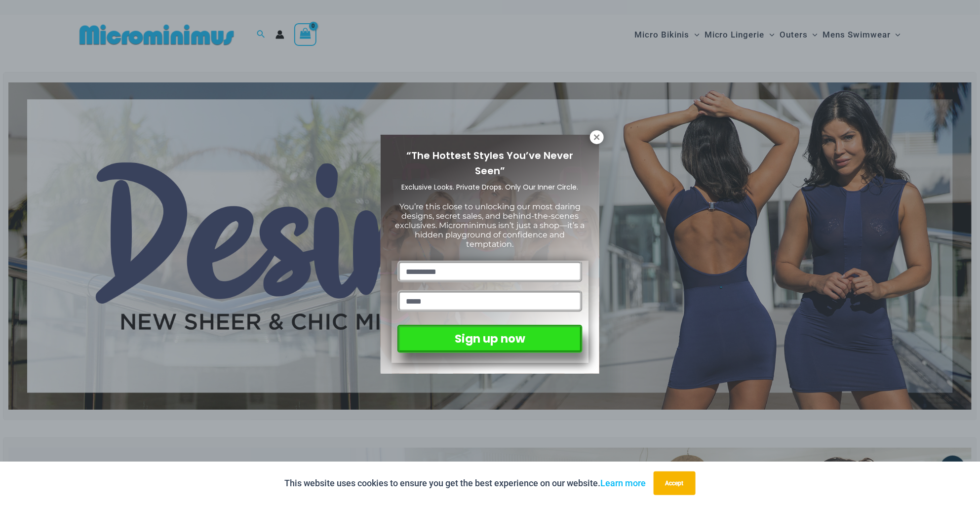 The width and height of the screenshot is (980, 505). I want to click on a: Learn more, so click(624, 483).